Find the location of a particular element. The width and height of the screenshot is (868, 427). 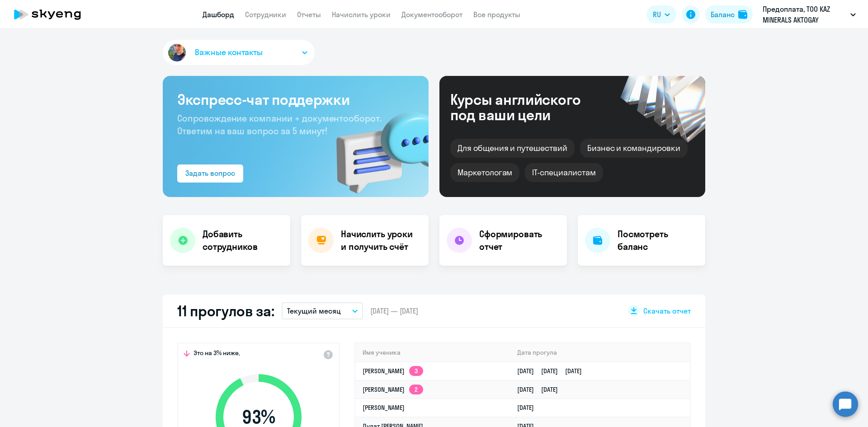

p: Текущий месяц is located at coordinates (314, 311).